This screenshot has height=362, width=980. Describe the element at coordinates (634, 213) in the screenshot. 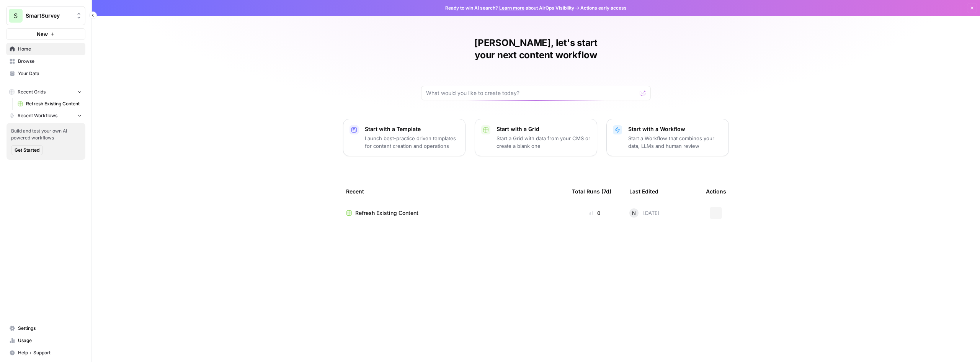

I see `span: N` at that location.